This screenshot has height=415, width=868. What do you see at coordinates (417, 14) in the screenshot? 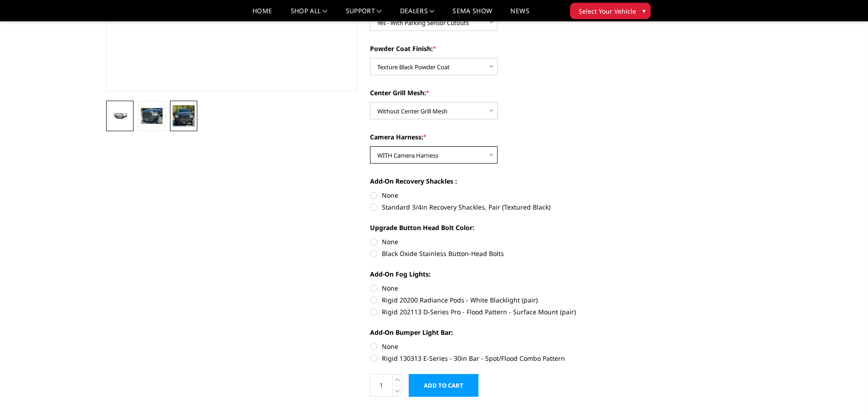
I see `a: Dealers` at bounding box center [417, 14].